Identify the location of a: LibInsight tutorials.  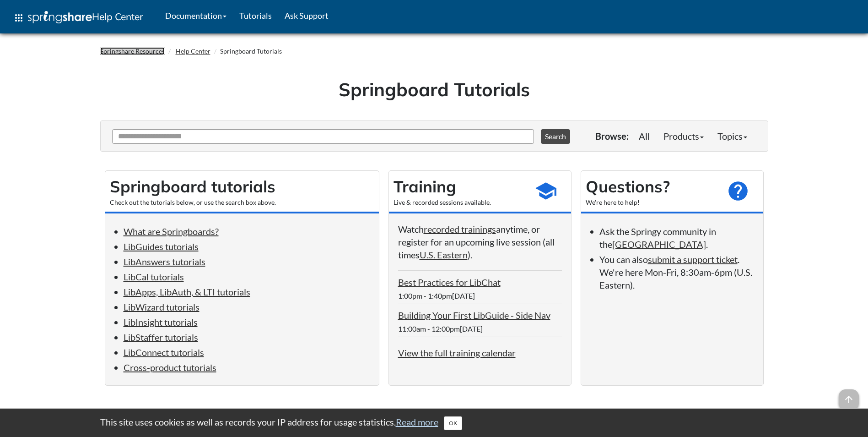
(161, 322).